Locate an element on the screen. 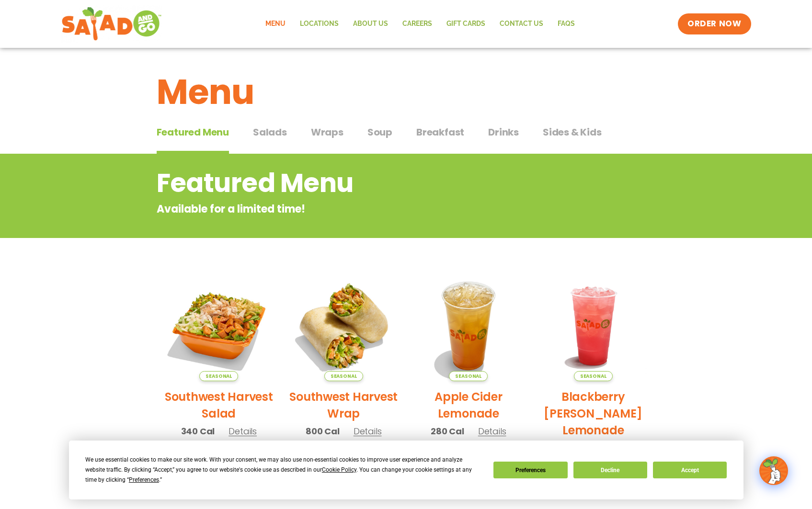 This screenshot has width=812, height=509. h2: Featured Menu is located at coordinates (368, 183).